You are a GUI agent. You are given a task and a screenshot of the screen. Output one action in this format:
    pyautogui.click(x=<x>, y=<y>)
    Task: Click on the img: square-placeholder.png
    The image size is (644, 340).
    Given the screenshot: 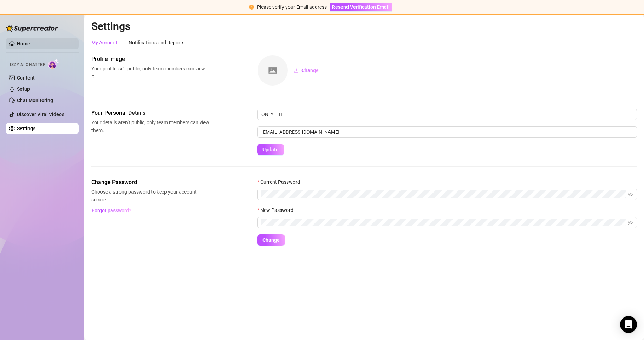 What is the action you would take?
    pyautogui.click(x=272, y=71)
    